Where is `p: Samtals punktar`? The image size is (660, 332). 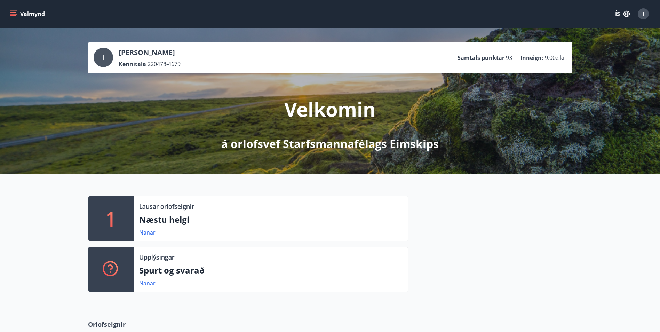
p: Samtals punktar is located at coordinates (481, 58).